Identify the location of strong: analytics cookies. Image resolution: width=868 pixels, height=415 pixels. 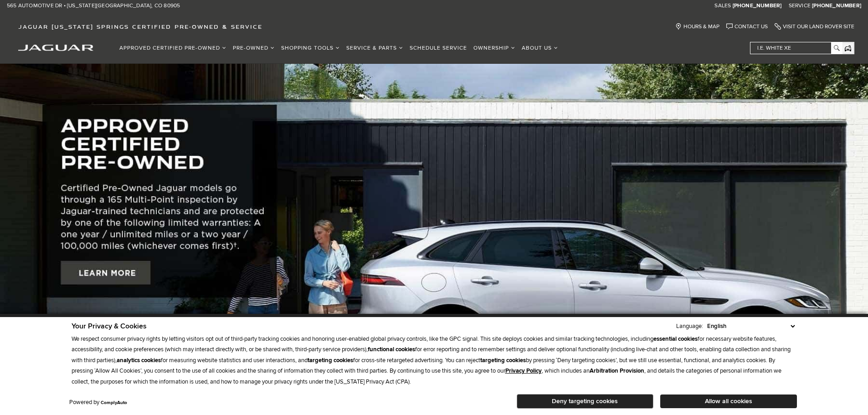
(138, 360).